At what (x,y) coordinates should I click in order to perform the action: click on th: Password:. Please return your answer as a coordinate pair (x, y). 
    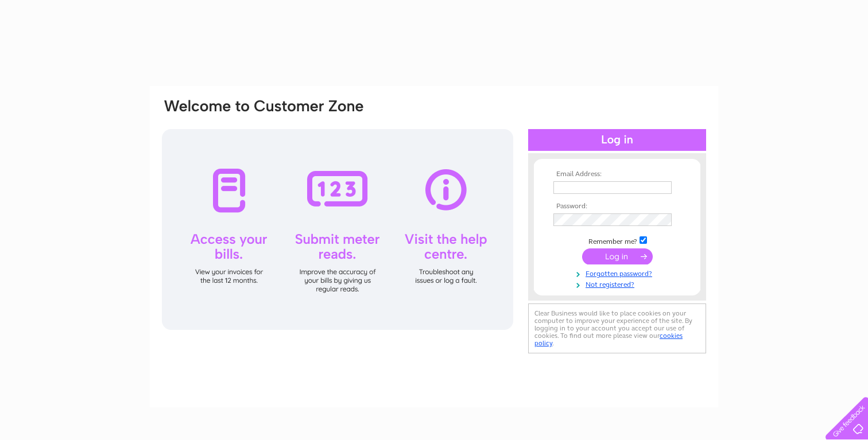
    Looking at the image, I should click on (617, 206).